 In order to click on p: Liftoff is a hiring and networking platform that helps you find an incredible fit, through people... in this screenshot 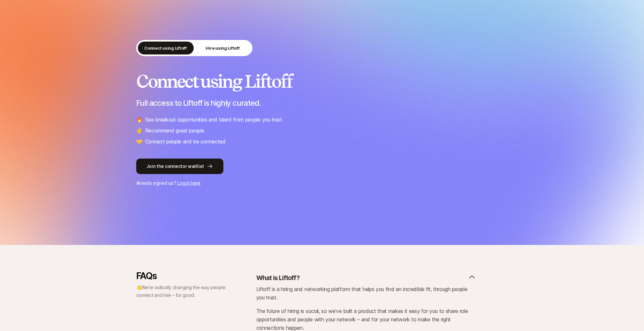, I will do `click(366, 293)`.